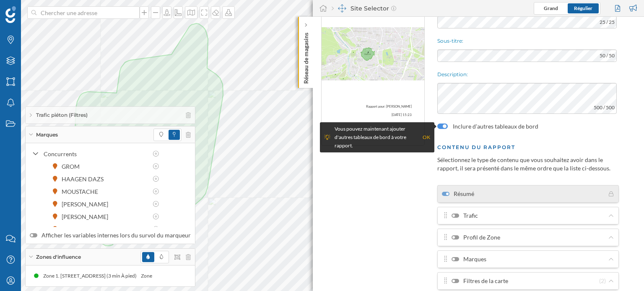 The image size is (644, 291). I want to click on label: Inclure d'autres tableaux de bord, so click(496, 127).